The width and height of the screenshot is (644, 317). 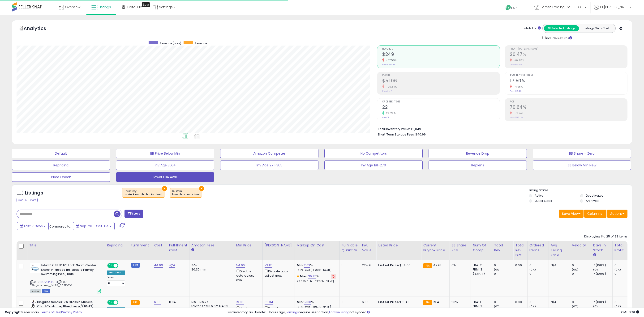 What do you see at coordinates (136, 265) in the screenshot?
I see `small: FBM` at bounding box center [136, 265].